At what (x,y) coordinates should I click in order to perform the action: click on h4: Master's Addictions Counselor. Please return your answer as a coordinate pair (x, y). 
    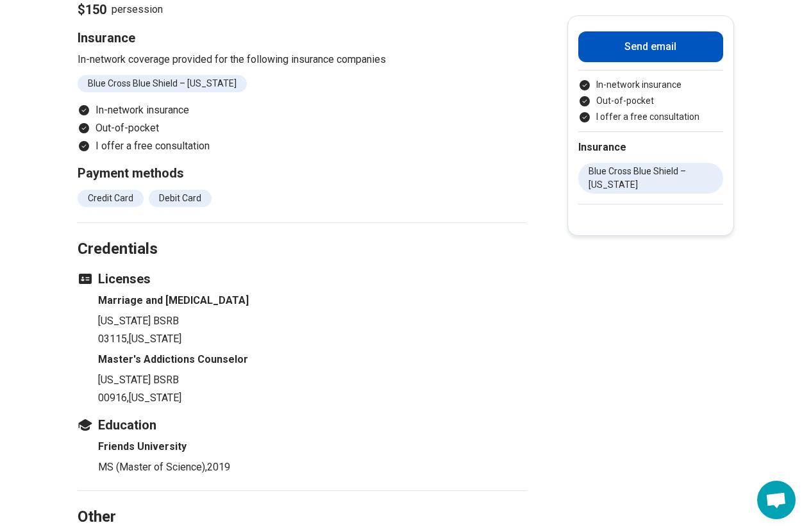
    Looking at the image, I should click on (312, 359).